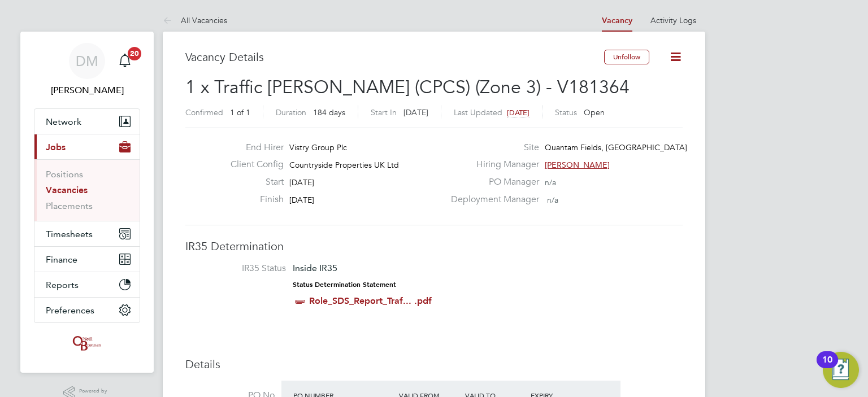 Image resolution: width=868 pixels, height=397 pixels. Describe the element at coordinates (195, 20) in the screenshot. I see `a: All Vacancies` at that location.